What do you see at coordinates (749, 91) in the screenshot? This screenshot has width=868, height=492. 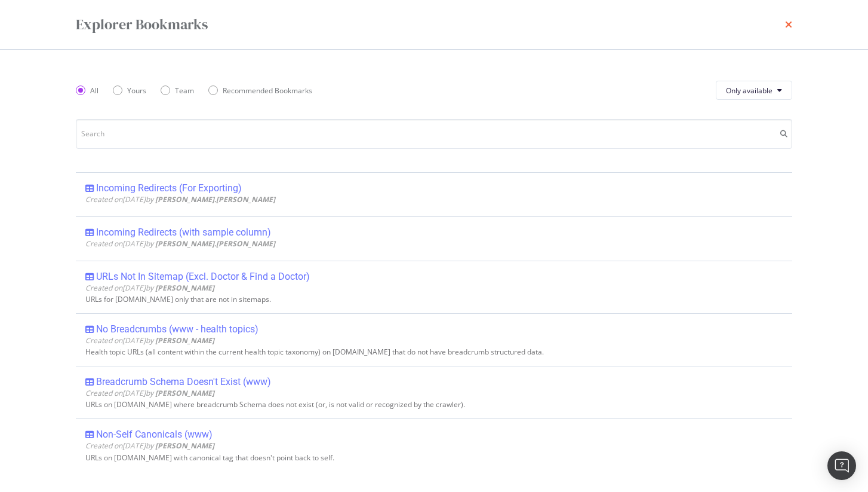 I see `span: Only available` at bounding box center [749, 91].